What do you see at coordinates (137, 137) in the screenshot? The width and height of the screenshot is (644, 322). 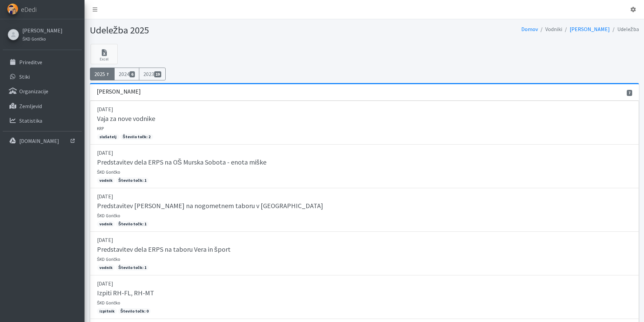 I see `span: Število točk: 2` at bounding box center [137, 137].